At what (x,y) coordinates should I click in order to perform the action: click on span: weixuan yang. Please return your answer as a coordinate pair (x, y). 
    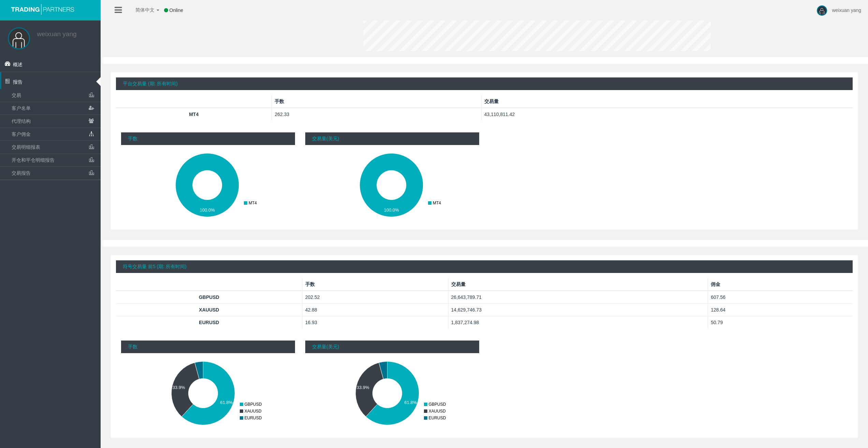
    Looking at the image, I should click on (846, 10).